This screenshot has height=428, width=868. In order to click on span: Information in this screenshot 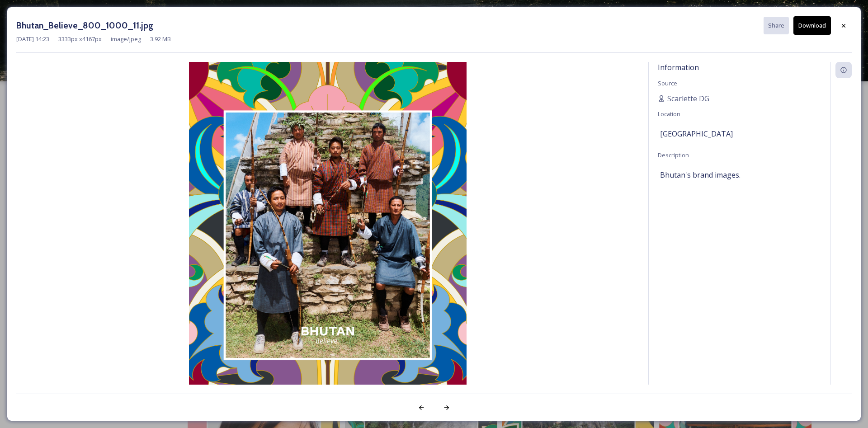, I will do `click(678, 67)`.